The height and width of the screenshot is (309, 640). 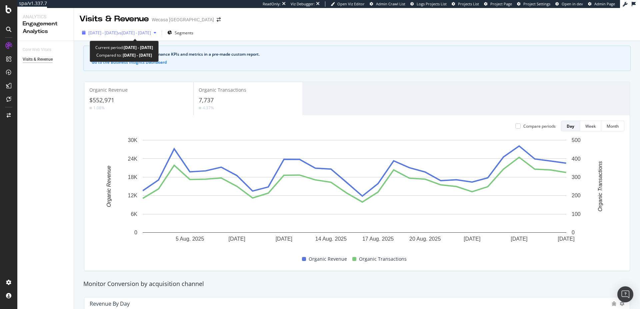 I want to click on text: 100, so click(x=576, y=214).